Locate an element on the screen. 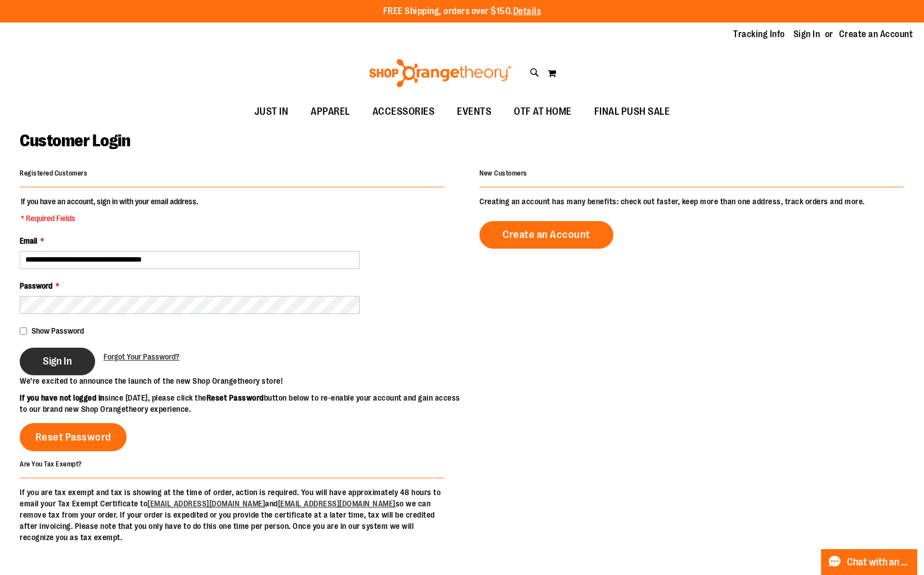 The height and width of the screenshot is (575, 924). strong: Reset Password is located at coordinates (235, 397).